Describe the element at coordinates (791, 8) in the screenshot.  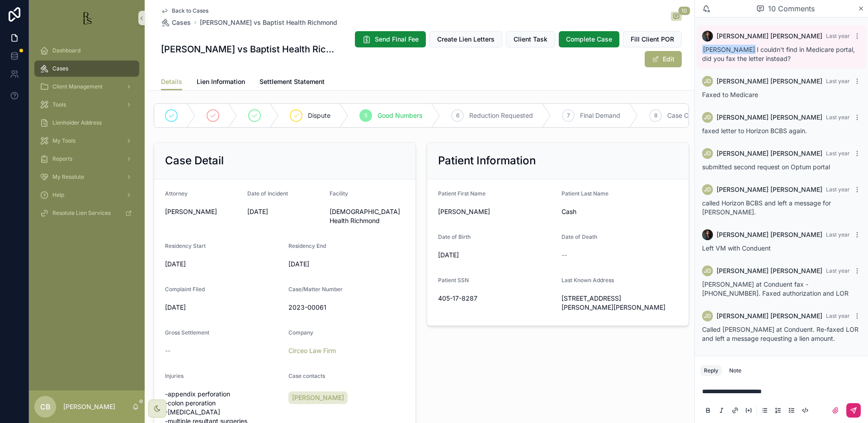
I see `span: 10 Comments` at that location.